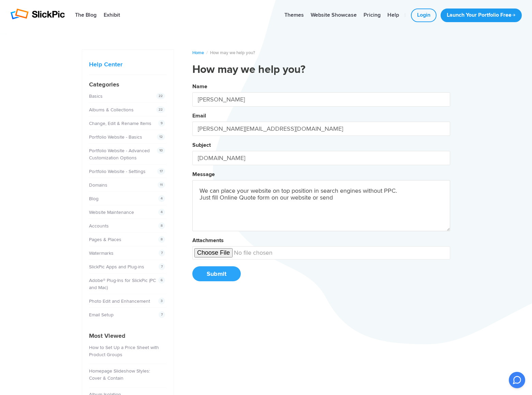  What do you see at coordinates (115, 137) in the screenshot?
I see `a: Portfolio Website - Basics` at bounding box center [115, 137].